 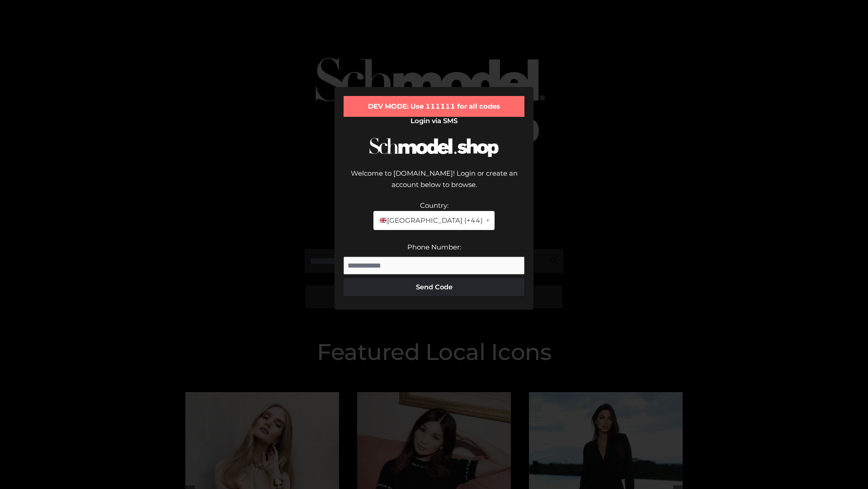 I want to click on div: DEV MODE: Use 111111 for all codes, so click(x=434, y=106).